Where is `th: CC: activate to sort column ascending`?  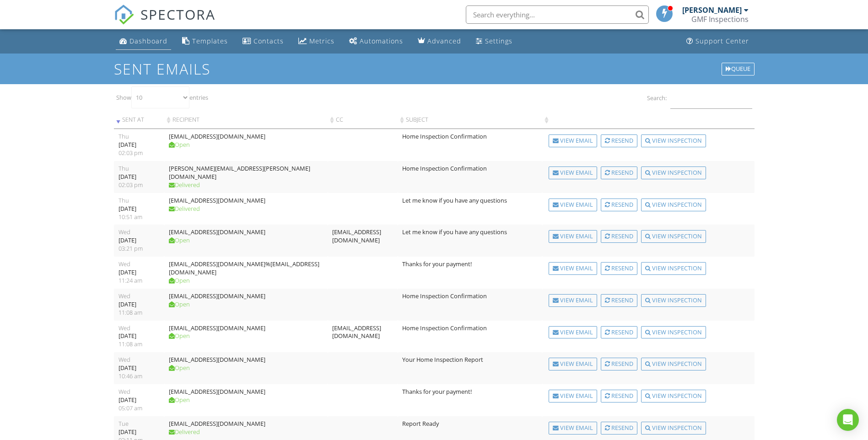
th: CC: activate to sort column ascending is located at coordinates (362, 120).